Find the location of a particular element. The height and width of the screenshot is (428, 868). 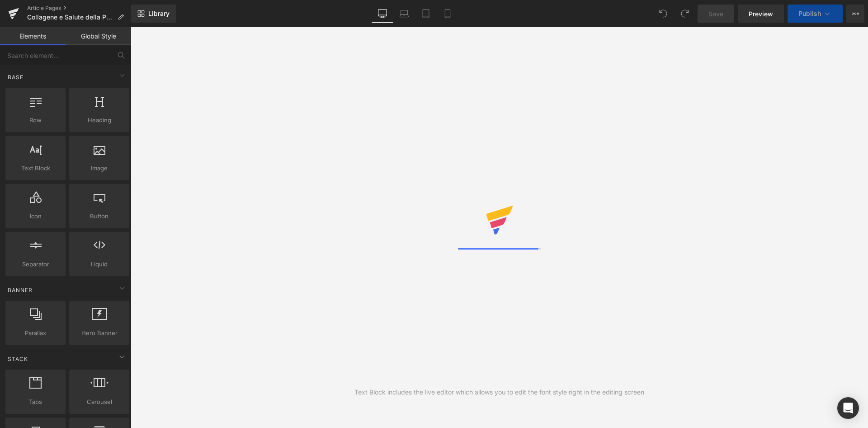

a: Tablet is located at coordinates (426, 13).